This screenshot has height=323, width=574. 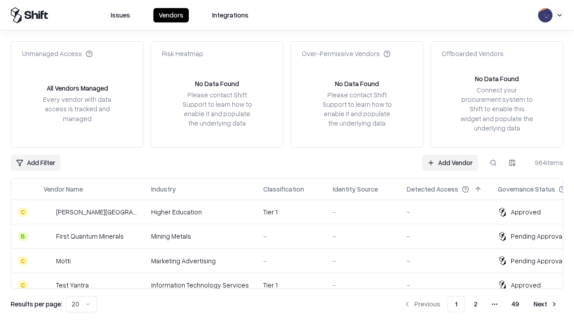 I want to click on div: Governance Status, so click(x=527, y=189).